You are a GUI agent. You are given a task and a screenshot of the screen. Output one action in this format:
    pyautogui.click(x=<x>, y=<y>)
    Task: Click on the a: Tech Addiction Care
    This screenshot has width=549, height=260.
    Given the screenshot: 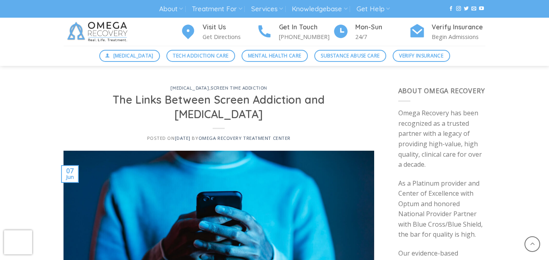 What is the action you would take?
    pyautogui.click(x=201, y=56)
    